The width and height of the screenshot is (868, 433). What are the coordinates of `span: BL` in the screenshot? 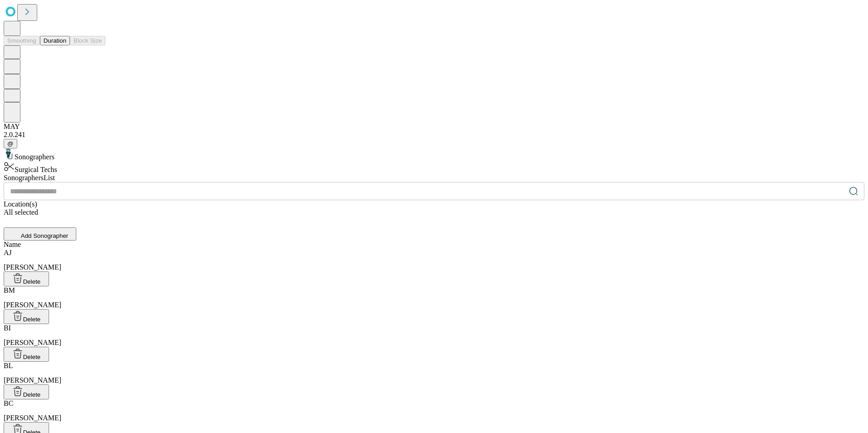 It's located at (8, 365).